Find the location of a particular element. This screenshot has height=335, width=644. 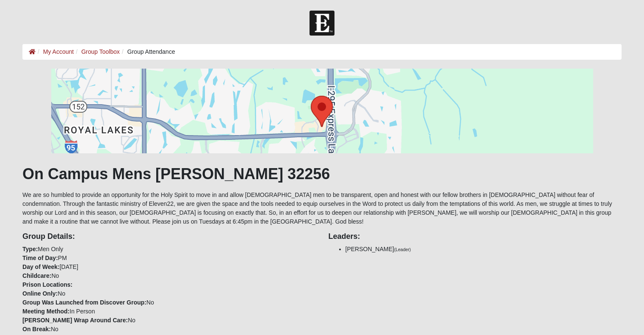

strong: Prison Locations: is located at coordinates (48, 285).